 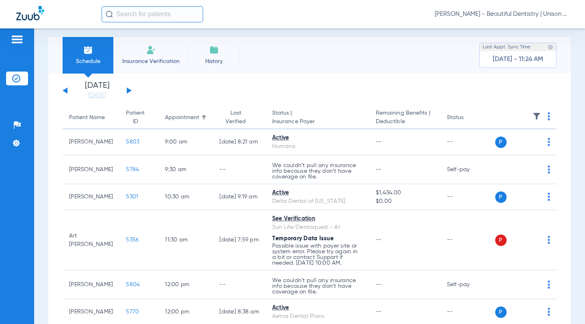 What do you see at coordinates (151, 61) in the screenshot?
I see `span: Insurance Verification` at bounding box center [151, 61].